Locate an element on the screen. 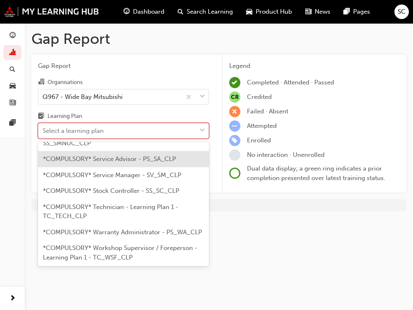 This screenshot has height=310, width=413. span: No interaction · Unenrolled is located at coordinates (286, 155).